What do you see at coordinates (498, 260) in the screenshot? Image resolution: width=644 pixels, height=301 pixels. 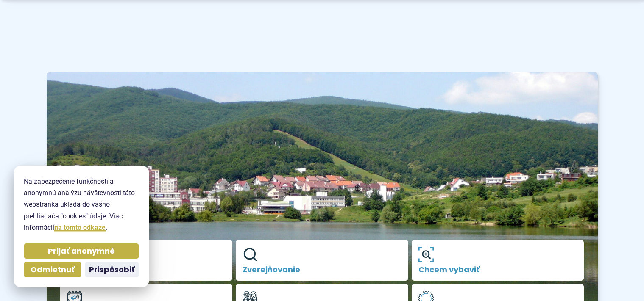 I see `a: Chcem vybaviť` at bounding box center [498, 260].